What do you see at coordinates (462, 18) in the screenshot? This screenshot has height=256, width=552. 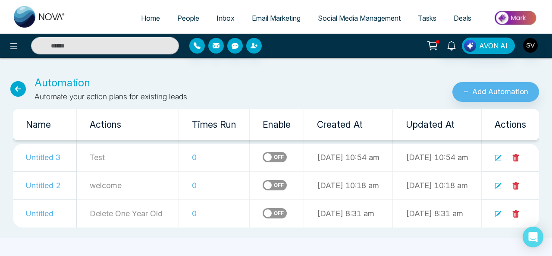 I see `a: Deals` at bounding box center [462, 18].